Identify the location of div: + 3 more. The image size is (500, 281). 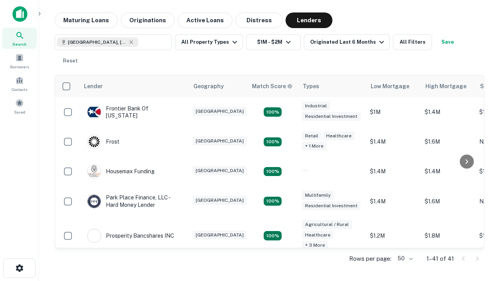
(315, 245).